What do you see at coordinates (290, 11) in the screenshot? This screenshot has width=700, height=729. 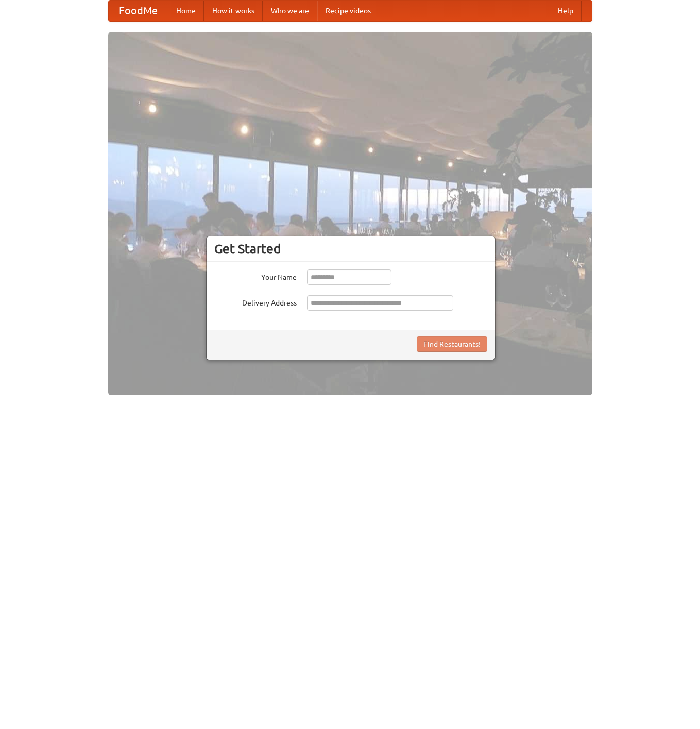 I see `a: Who we are` at bounding box center [290, 11].